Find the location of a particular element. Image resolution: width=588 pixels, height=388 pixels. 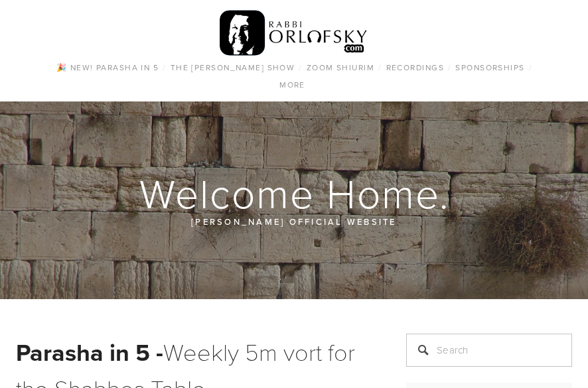

a: Sponsorships is located at coordinates (490, 68).